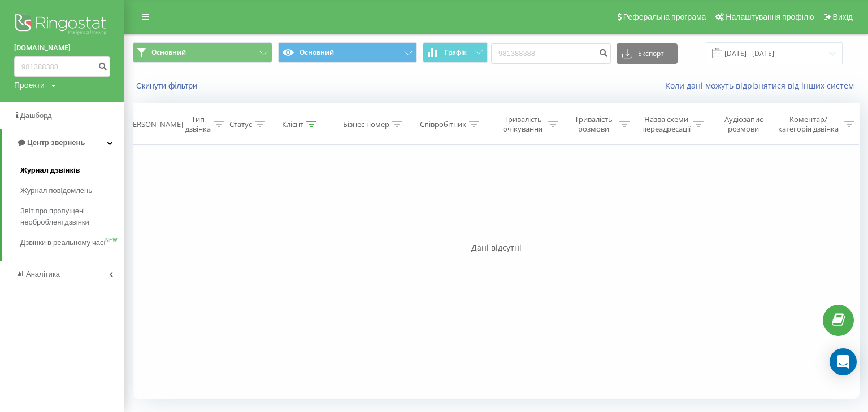  What do you see at coordinates (743, 125) in the screenshot?
I see `div: Аудіозапис розмови` at bounding box center [743, 125].